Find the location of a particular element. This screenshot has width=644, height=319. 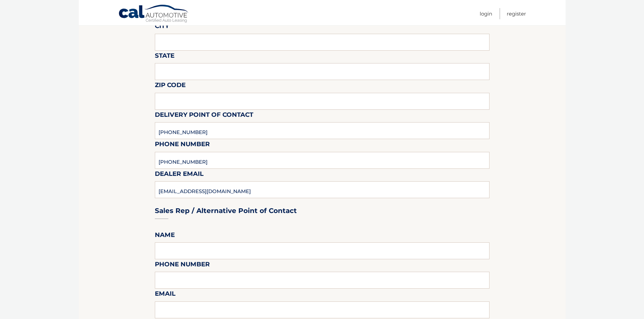

h3: Sales Rep / Alternative Point of Contact is located at coordinates (226, 211).